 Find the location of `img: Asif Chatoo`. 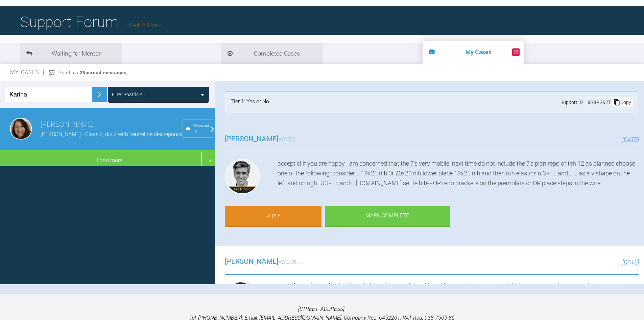

img: Asif Chatoo is located at coordinates (242, 177).